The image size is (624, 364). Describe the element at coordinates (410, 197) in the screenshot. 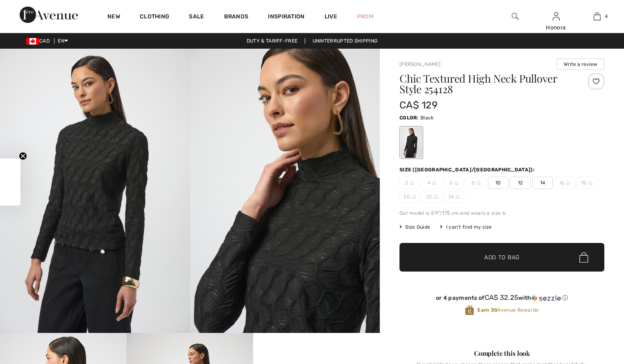

I see `span: 20` at that location.